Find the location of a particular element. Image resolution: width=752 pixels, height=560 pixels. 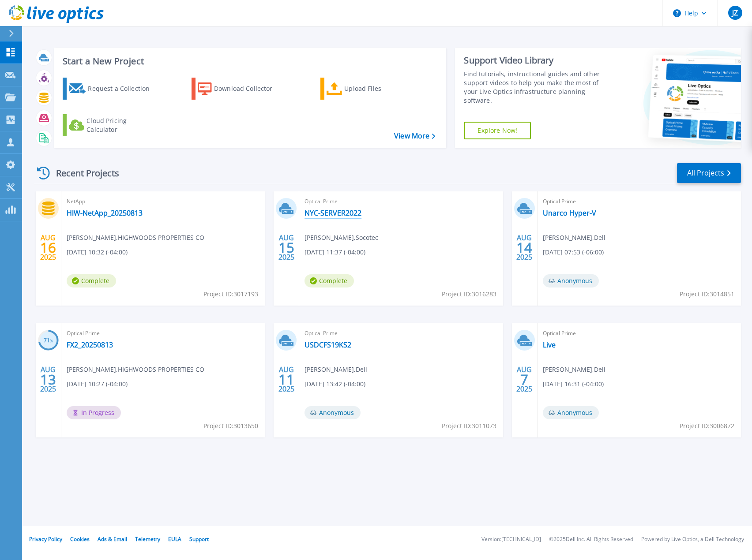

a: HIW-NetApp_20250813 is located at coordinates (104, 213).